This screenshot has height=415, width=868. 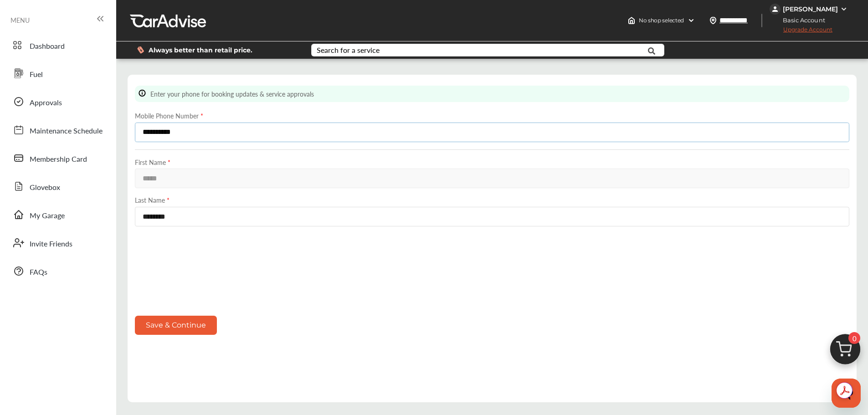 What do you see at coordinates (713, 20) in the screenshot?
I see `img: location_vector.a44bc228.svg` at bounding box center [713, 20].